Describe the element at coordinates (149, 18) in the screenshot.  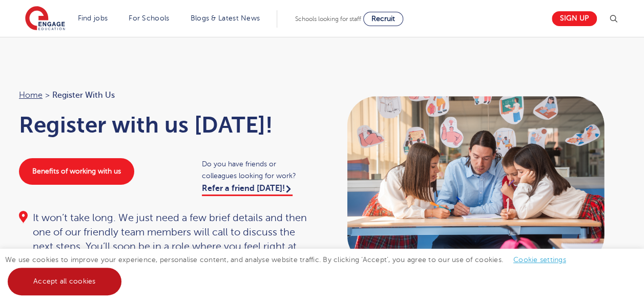
I see `a: For Schools` at that location.